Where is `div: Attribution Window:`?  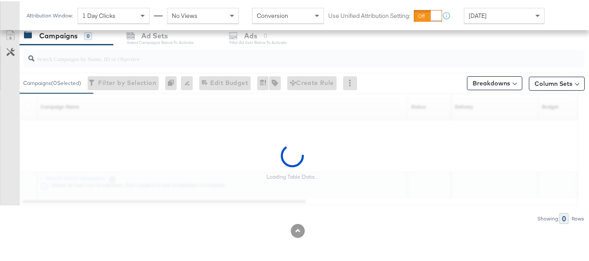 div: Attribution Window: is located at coordinates (50, 14).